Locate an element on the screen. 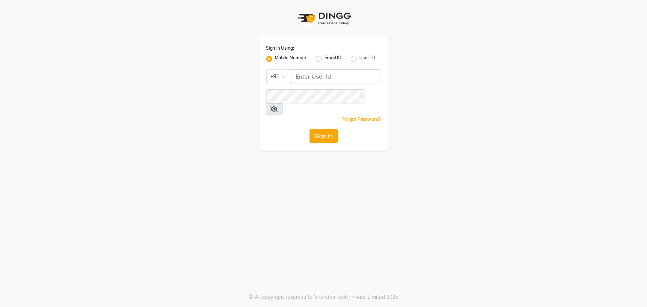 The image size is (647, 307). label: User ID is located at coordinates (368, 59).